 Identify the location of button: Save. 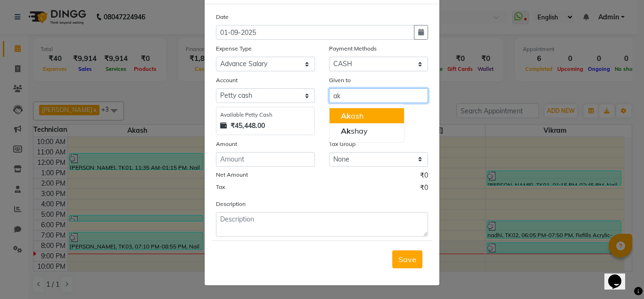
(408, 259).